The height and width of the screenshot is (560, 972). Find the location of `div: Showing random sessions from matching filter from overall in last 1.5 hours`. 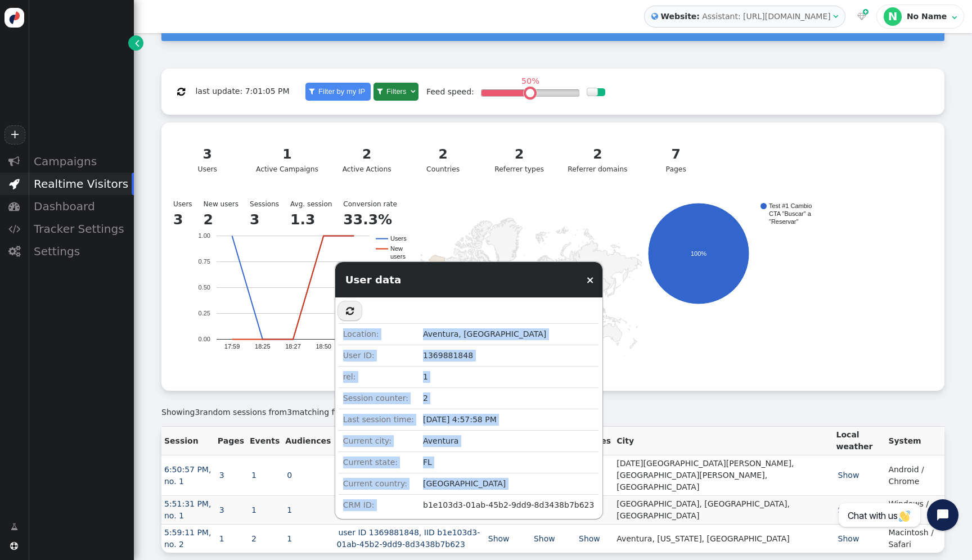

div: Showing random sessions from matching filter from overall in last 1.5 hours is located at coordinates (553, 412).